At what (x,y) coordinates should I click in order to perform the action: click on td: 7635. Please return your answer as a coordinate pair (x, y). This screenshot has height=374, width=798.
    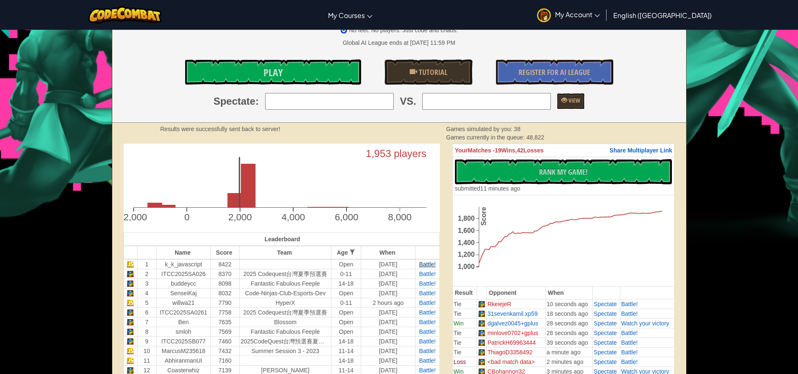
    Looking at the image, I should click on (224, 322).